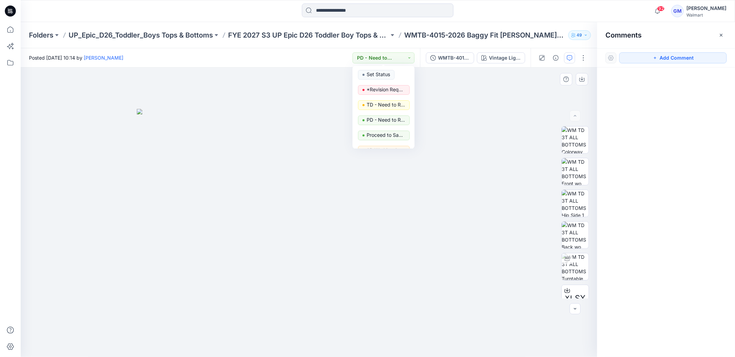 Image resolution: width=735 pixels, height=357 pixels. What do you see at coordinates (454, 58) in the screenshot?
I see `div: WMTB-4015-2026 Baggy Fit Jean-Opt 1A_Full Colorway` at bounding box center [454, 58].